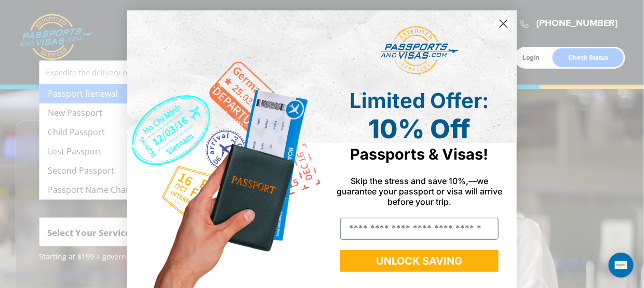 The height and width of the screenshot is (288, 644). What do you see at coordinates (621, 265) in the screenshot?
I see `div: Open Intercom Messenger` at bounding box center [621, 265].